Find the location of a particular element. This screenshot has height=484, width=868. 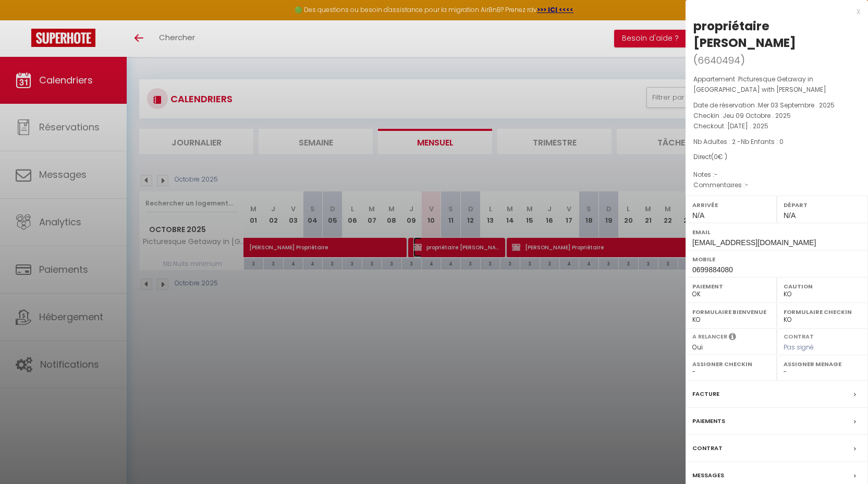

p: Date de réservation : is located at coordinates (777, 105).